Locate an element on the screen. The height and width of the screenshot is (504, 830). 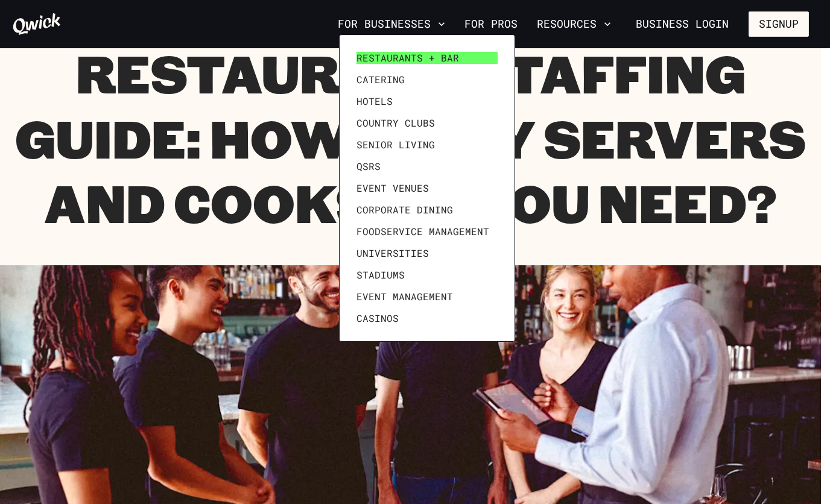
span: QSRs is located at coordinates (369, 167).